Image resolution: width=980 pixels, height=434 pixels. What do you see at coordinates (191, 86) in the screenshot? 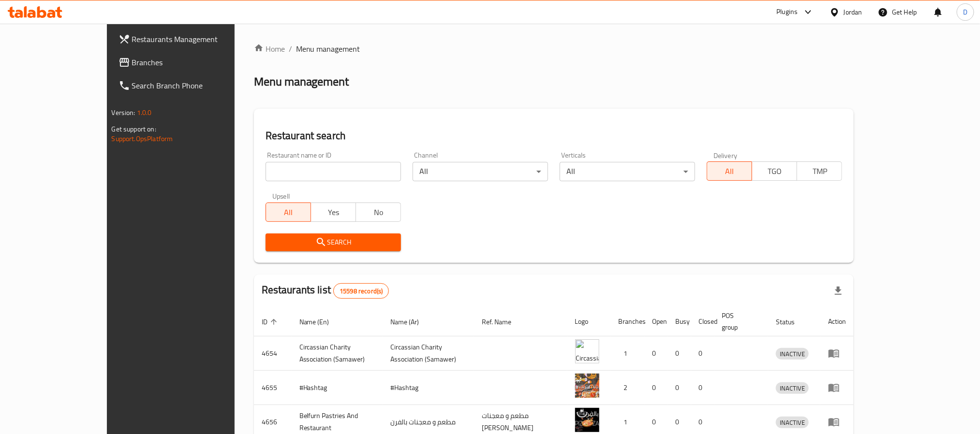
I see `a: Search Branch Phone` at bounding box center [191, 86].